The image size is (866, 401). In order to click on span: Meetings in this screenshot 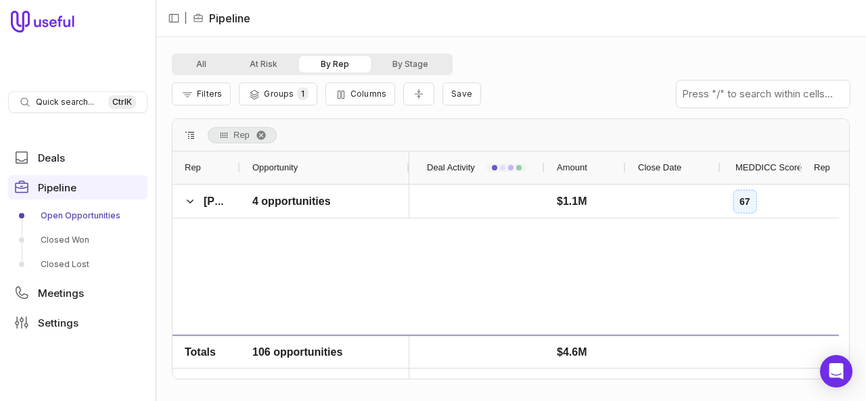, I will do `click(61, 293)`.